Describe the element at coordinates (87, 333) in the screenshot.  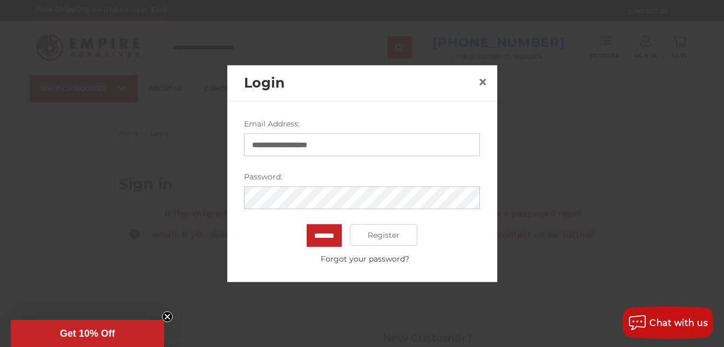
I see `span: Get 10% Off` at that location.